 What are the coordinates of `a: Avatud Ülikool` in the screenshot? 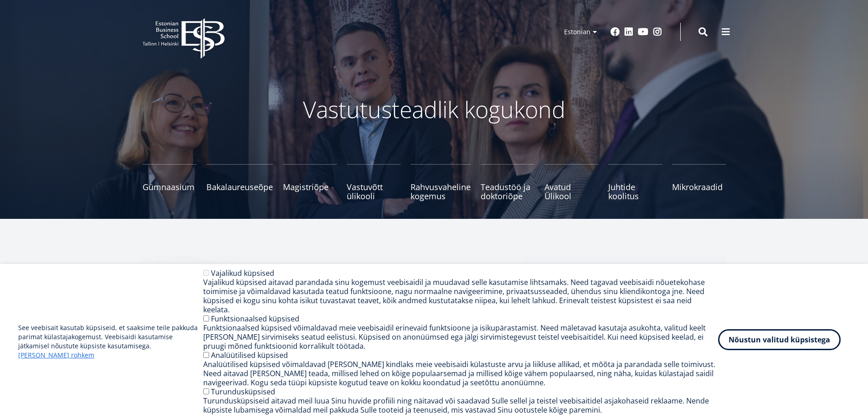 It's located at (571, 182).